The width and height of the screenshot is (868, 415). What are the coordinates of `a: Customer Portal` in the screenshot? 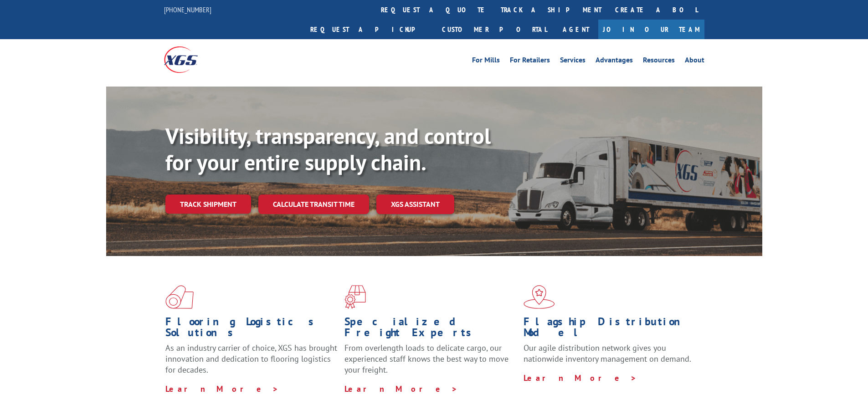 It's located at (495, 29).